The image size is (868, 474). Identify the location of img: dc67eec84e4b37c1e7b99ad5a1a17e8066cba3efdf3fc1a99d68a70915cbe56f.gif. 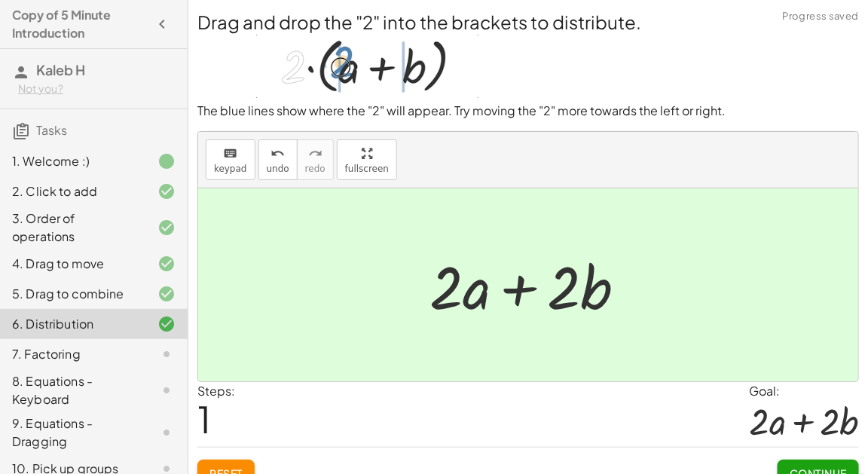
(367, 66).